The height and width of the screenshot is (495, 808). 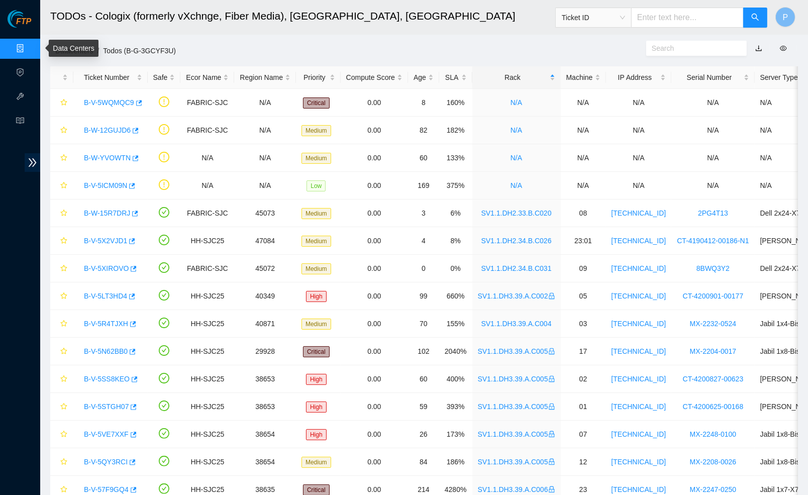 I want to click on td: 07, so click(x=584, y=434).